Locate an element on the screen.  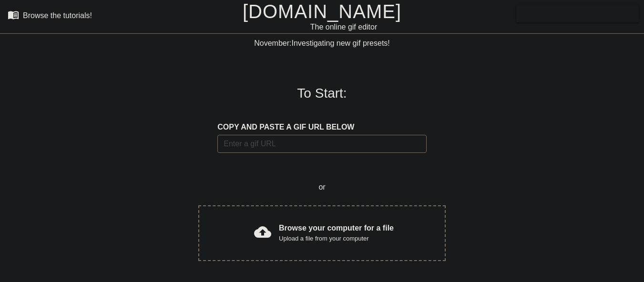
button: Send Feedback/Suggestion is located at coordinates (577, 13).